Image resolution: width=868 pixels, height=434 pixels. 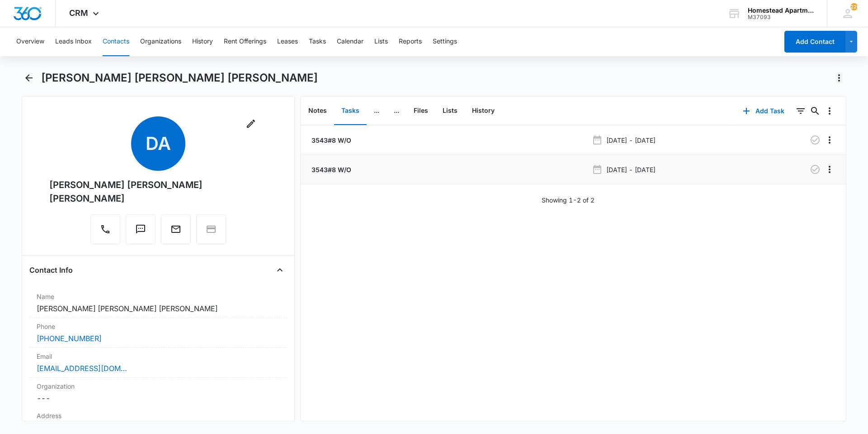 What do you see at coordinates (116, 42) in the screenshot?
I see `button: Contacts` at bounding box center [116, 42].